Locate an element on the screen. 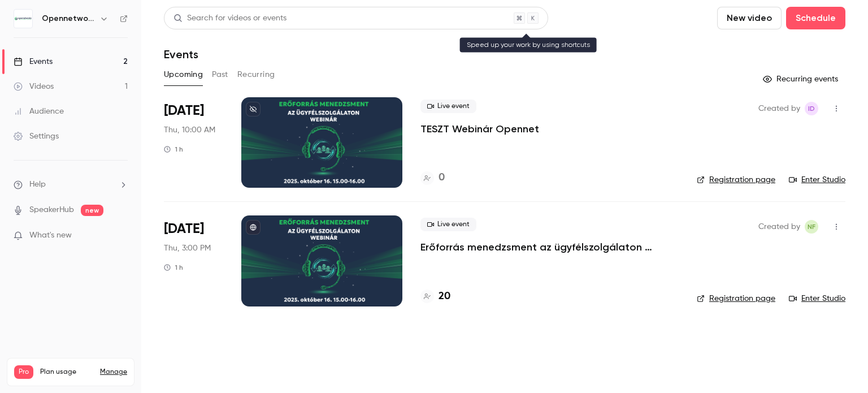 The image size is (868, 393). button: Schedule is located at coordinates (816, 18).